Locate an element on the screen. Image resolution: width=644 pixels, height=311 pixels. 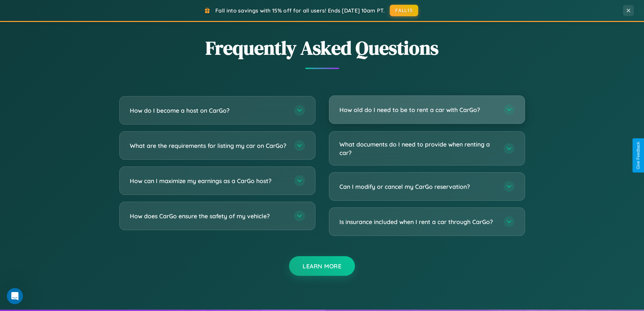
h3: How old do I need to be to rent a car with CarGo? is located at coordinates (418, 109).